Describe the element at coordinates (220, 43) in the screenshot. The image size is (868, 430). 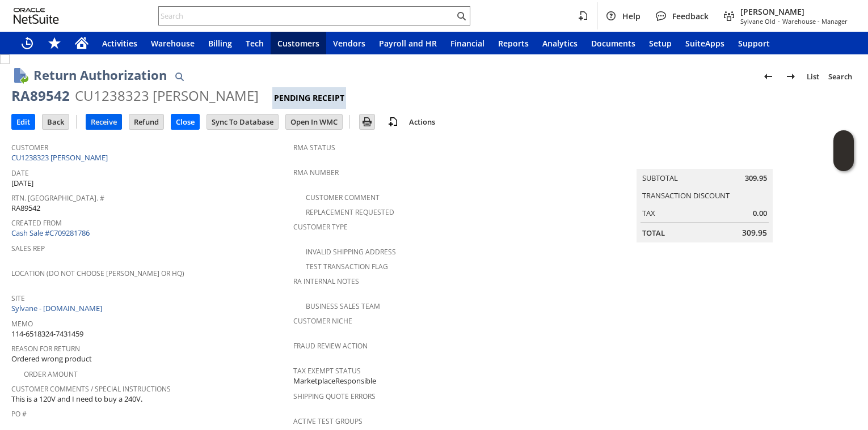
I see `a: Billing` at that location.